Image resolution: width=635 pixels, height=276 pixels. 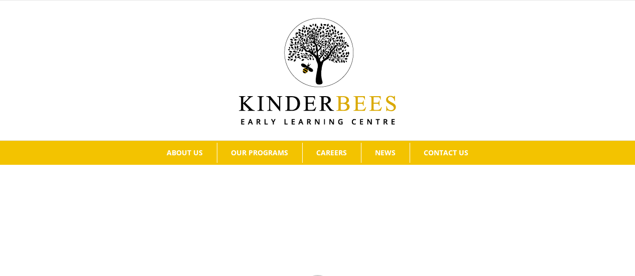 I want to click on span: CAREERS, so click(x=331, y=153).